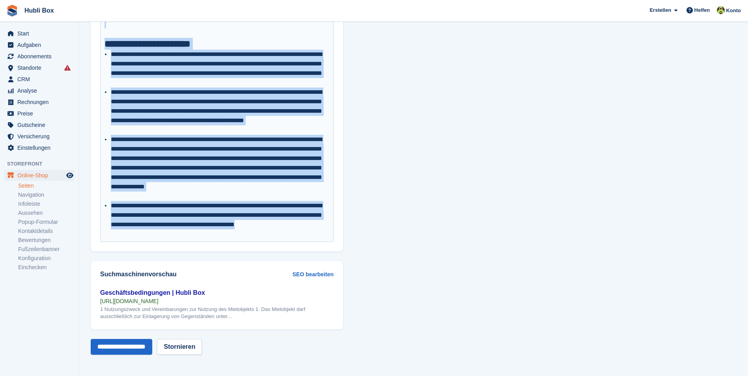  Describe the element at coordinates (180, 347) in the screenshot. I see `a: Stornieren` at that location.